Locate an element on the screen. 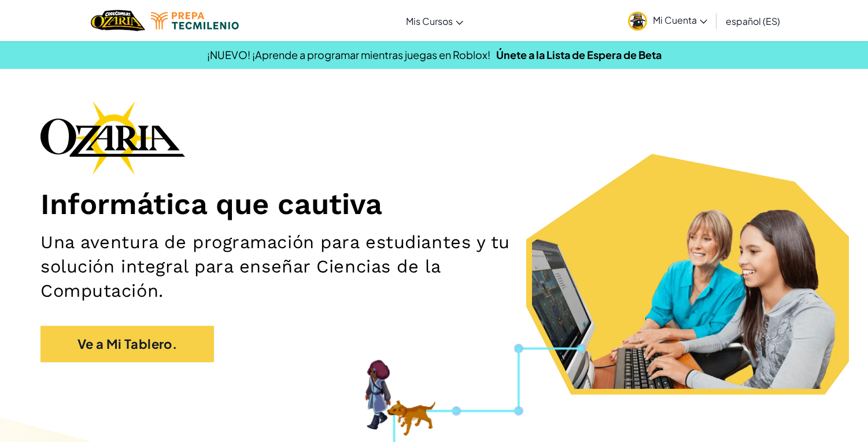 The width and height of the screenshot is (868, 442). a: Ve a Mi Tablero. is located at coordinates (127, 344).